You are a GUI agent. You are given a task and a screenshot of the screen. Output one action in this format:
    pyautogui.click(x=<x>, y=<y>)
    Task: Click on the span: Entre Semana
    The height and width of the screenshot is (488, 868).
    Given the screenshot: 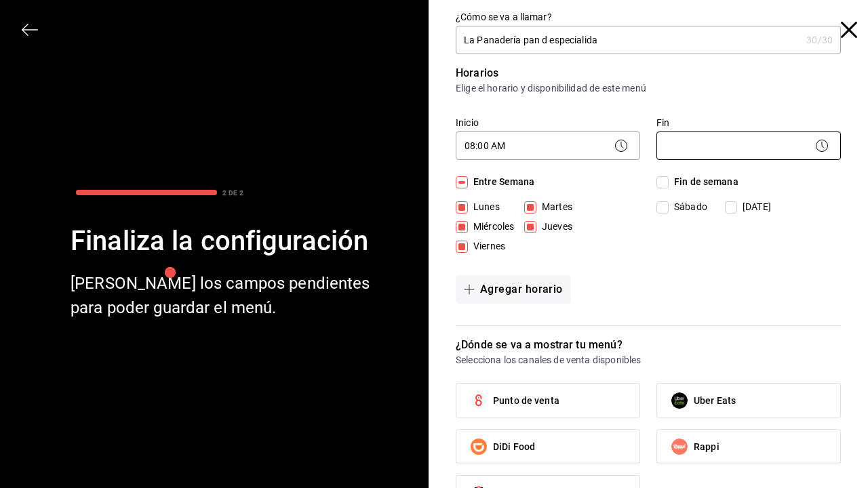 What is the action you would take?
    pyautogui.click(x=501, y=182)
    